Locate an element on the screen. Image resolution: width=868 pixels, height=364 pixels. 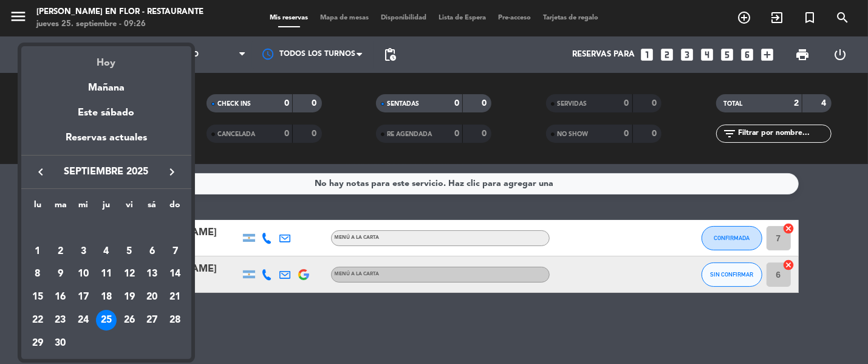
td: 16 de septiembre de 2025 is located at coordinates (60, 297).